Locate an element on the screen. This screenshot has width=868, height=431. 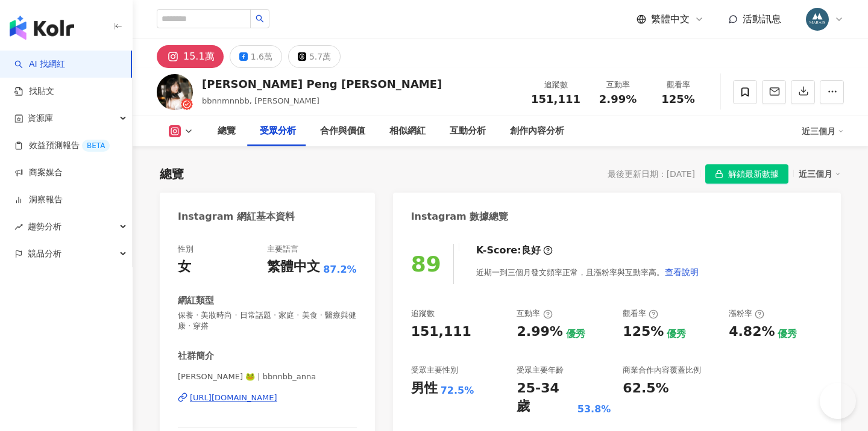
span: 2.99% is located at coordinates (618, 100).